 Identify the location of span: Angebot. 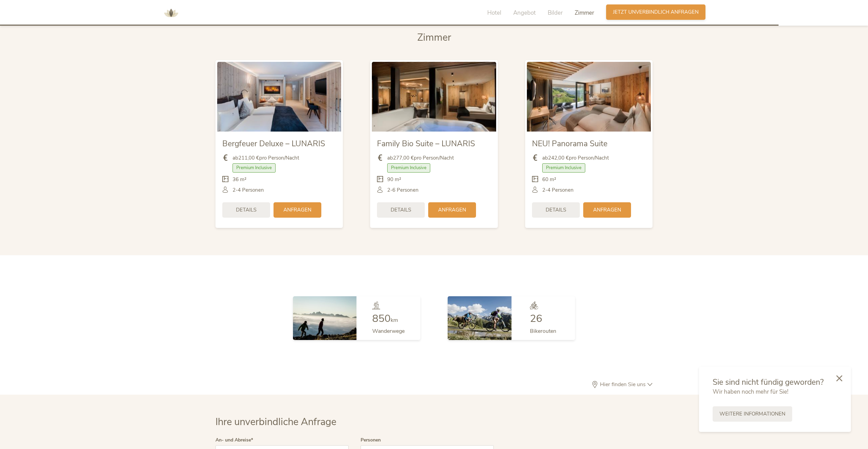
(524, 13).